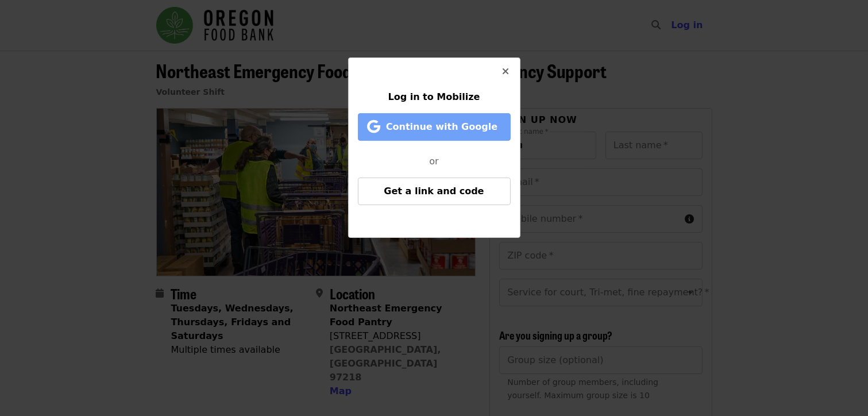 Image resolution: width=868 pixels, height=416 pixels. Describe the element at coordinates (434, 97) in the screenshot. I see `span: Log in to Mobilize` at that location.